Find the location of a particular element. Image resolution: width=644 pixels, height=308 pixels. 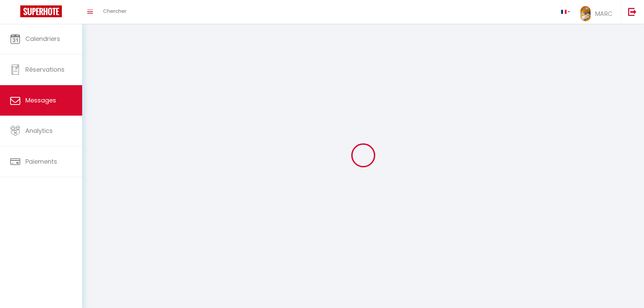

span: Chercher is located at coordinates (114, 11).